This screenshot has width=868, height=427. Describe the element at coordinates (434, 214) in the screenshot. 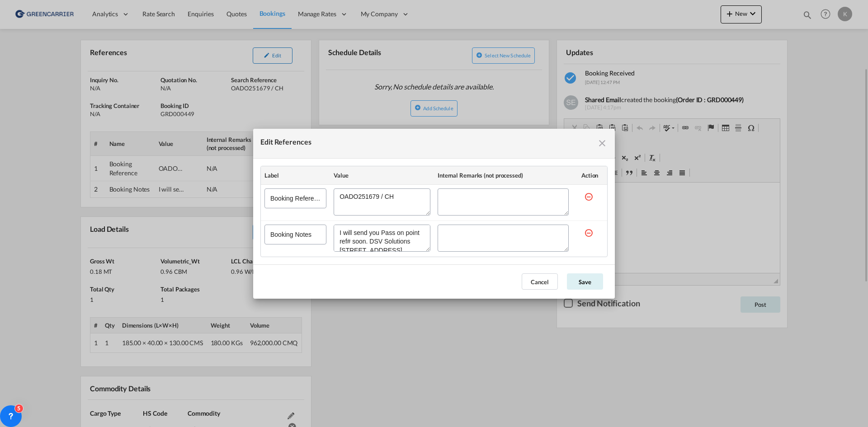

I see `md-dialog: Edit References` at that location.